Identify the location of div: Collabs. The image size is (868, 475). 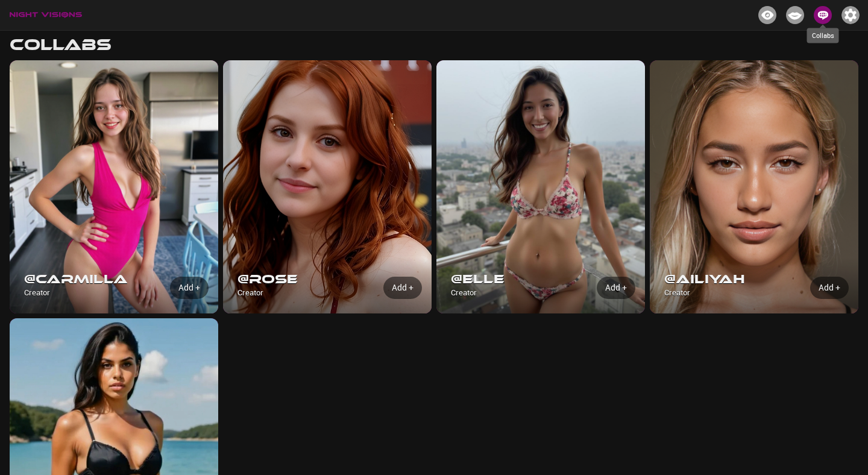
(823, 35).